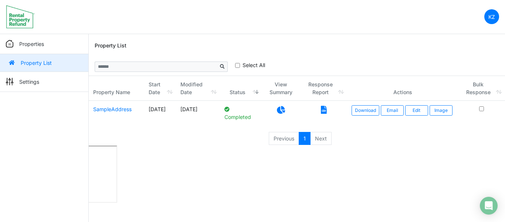 The height and width of the screenshot is (222, 505). Describe the element at coordinates (305, 138) in the screenshot. I see `a: 1` at that location.